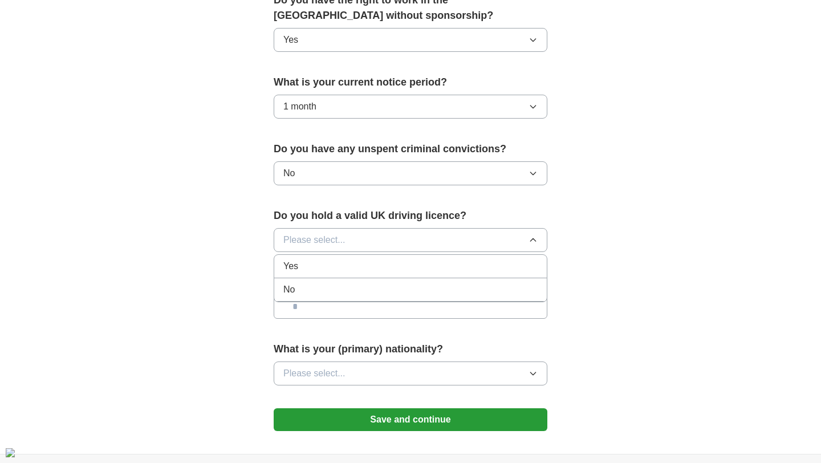 This screenshot has height=463, width=821. Describe the element at coordinates (10, 453) in the screenshot. I see `div: Cookie consent button` at that location.